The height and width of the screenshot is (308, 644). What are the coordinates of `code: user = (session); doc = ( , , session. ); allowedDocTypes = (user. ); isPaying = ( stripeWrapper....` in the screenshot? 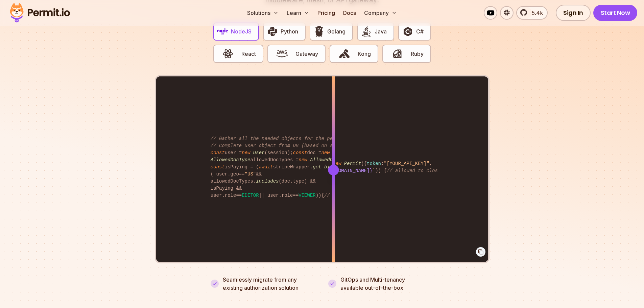 It's located at (322, 167).